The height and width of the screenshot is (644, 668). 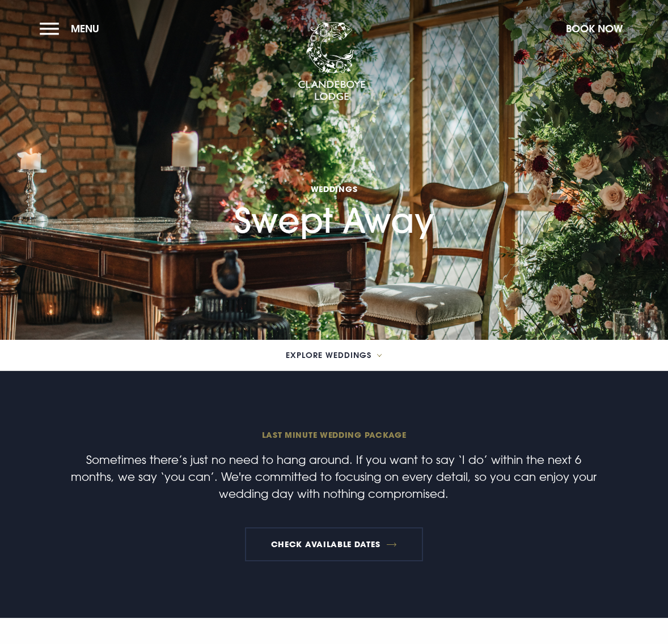 I want to click on span: Menu, so click(x=85, y=29).